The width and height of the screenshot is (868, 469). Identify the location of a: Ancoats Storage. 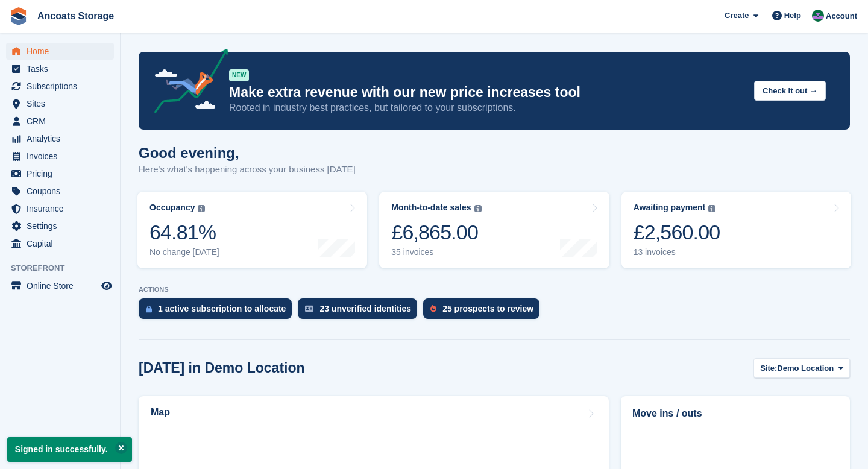
(76, 16).